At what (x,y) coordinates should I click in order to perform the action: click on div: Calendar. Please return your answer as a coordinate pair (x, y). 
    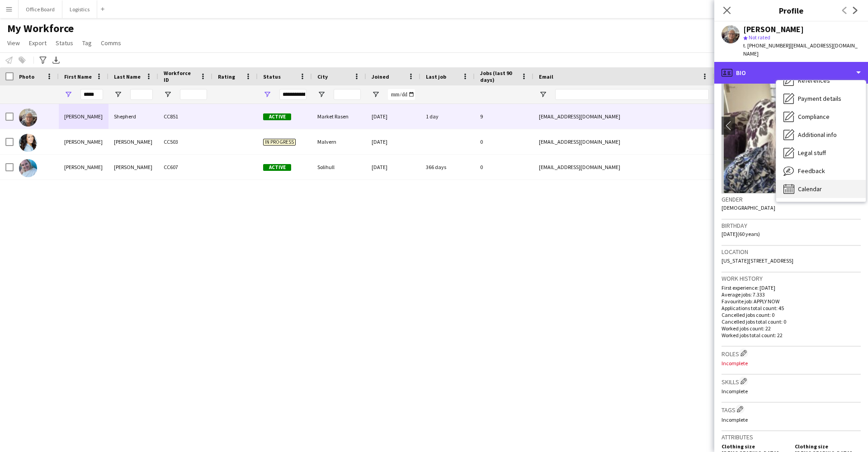
    Looking at the image, I should click on (821, 189).